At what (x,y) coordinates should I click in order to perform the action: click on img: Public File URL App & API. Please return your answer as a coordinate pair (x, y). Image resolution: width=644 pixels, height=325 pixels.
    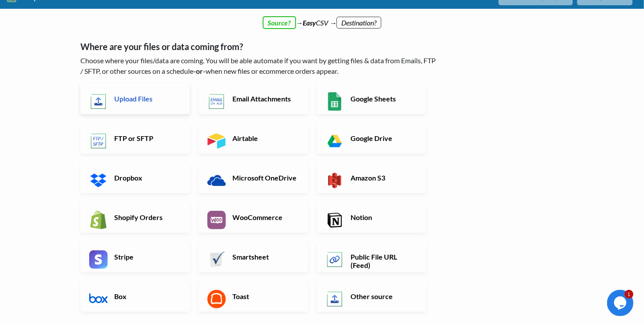
    Looking at the image, I should click on (334, 260).